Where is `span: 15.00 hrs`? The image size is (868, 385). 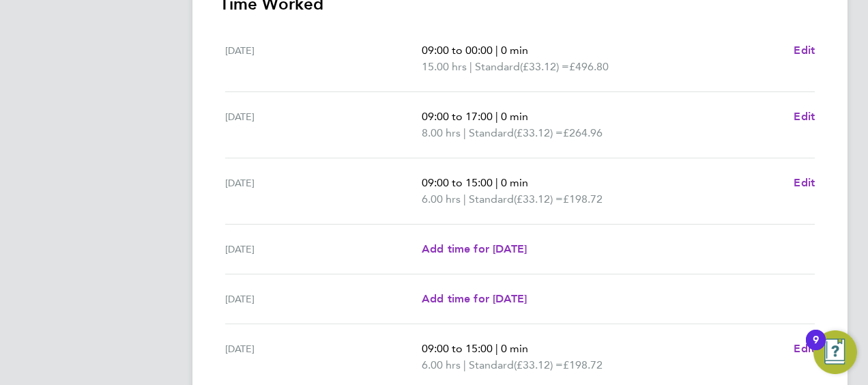 span: 15.00 hrs is located at coordinates (444, 66).